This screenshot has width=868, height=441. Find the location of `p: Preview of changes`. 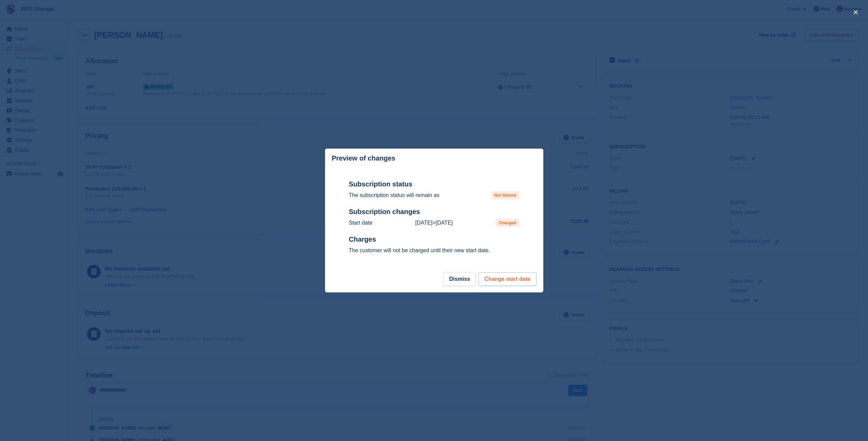

p: Preview of changes is located at coordinates (363, 158).